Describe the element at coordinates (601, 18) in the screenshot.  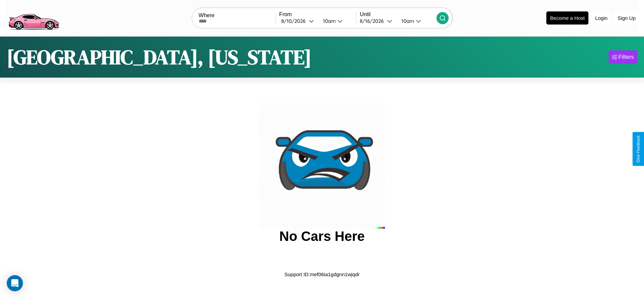
I see `button: Login` at that location.